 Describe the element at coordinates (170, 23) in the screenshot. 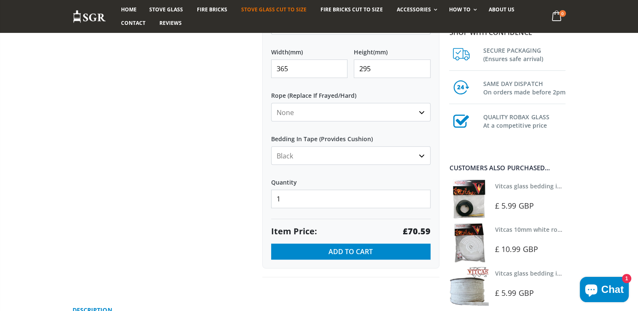

I see `span: Reviews` at that location.